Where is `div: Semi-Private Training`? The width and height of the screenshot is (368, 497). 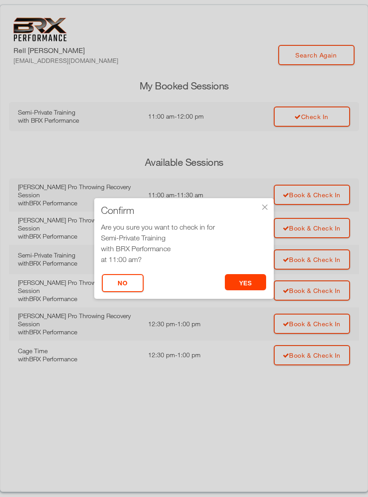
div: Semi-Private Training is located at coordinates (184, 238).